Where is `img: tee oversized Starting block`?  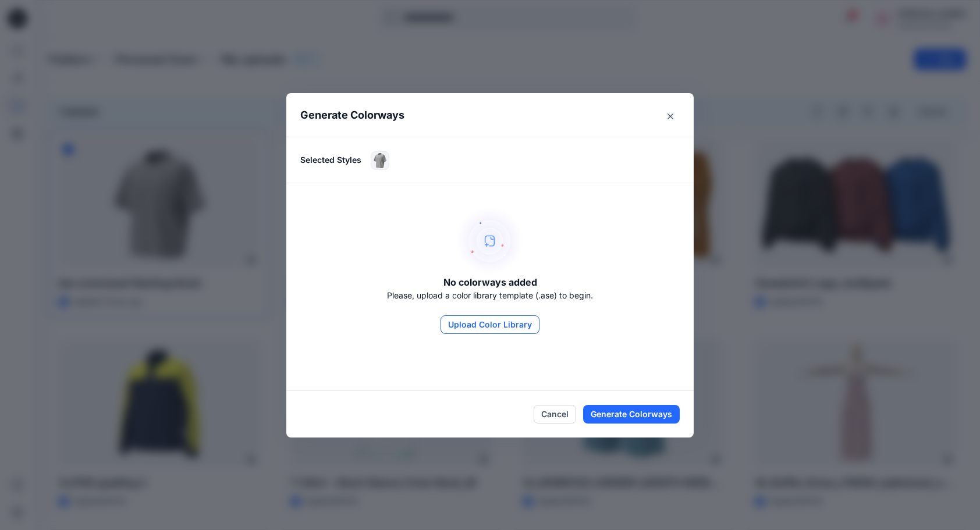 img: tee oversized Starting block is located at coordinates (380, 161).